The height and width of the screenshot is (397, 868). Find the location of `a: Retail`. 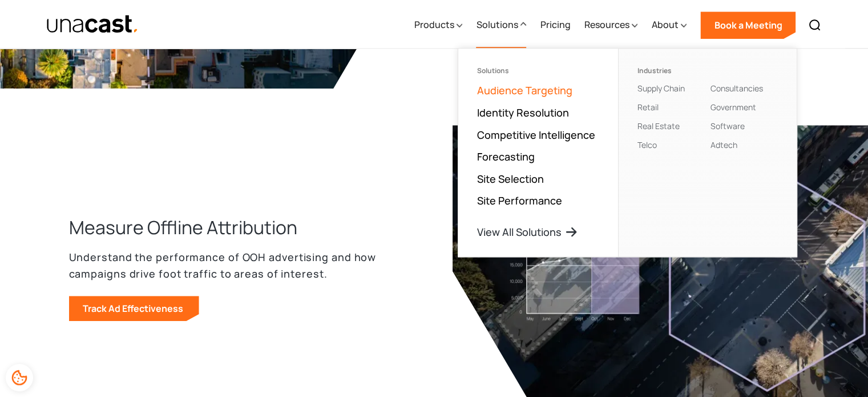

a: Retail is located at coordinates (647, 107).